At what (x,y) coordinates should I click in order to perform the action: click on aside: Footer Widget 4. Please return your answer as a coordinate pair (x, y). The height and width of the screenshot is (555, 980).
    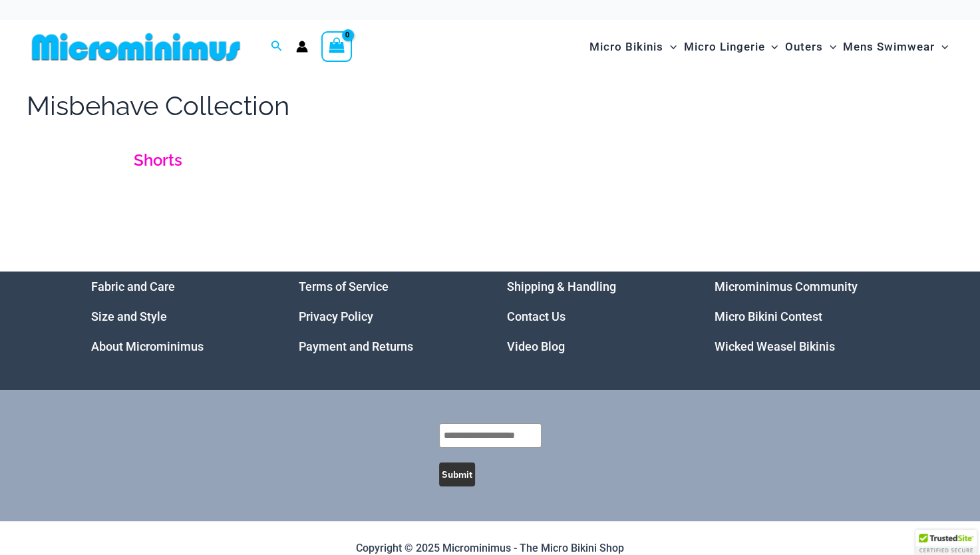
    Looking at the image, I should click on (802, 316).